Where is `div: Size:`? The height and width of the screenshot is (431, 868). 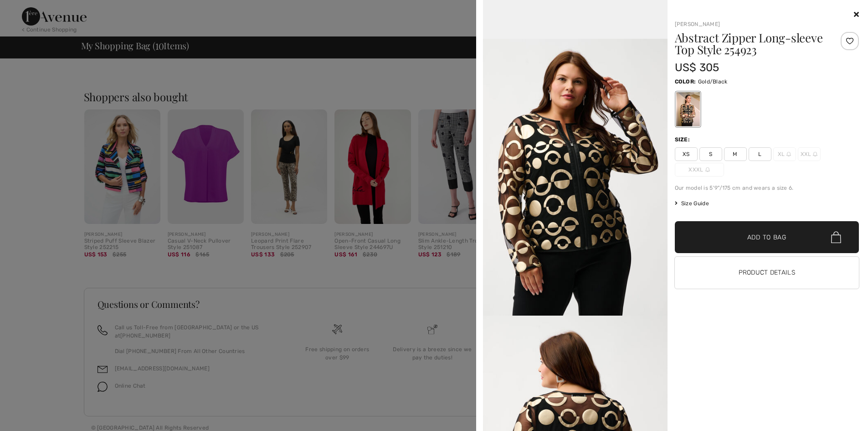 div: Size: is located at coordinates (684, 139).